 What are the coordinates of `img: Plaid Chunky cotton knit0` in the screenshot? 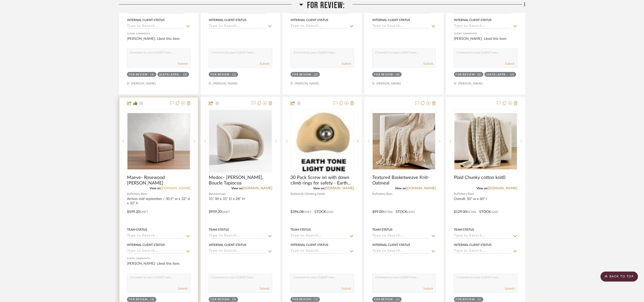 It's located at (486, 141).